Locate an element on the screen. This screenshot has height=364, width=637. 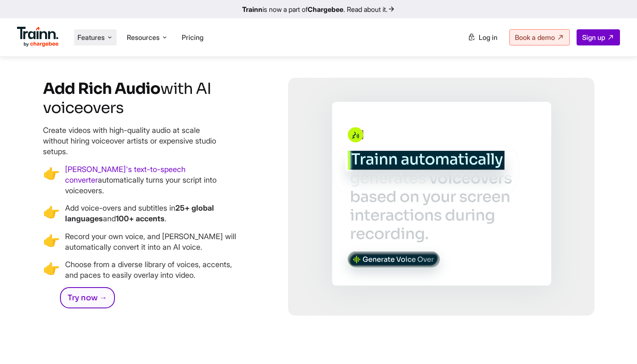
b: Chargebee is located at coordinates (326, 10).